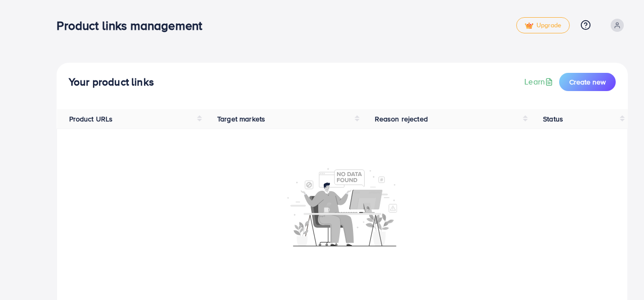 The height and width of the screenshot is (300, 644). What do you see at coordinates (587, 82) in the screenshot?
I see `button: Create new` at bounding box center [587, 82].